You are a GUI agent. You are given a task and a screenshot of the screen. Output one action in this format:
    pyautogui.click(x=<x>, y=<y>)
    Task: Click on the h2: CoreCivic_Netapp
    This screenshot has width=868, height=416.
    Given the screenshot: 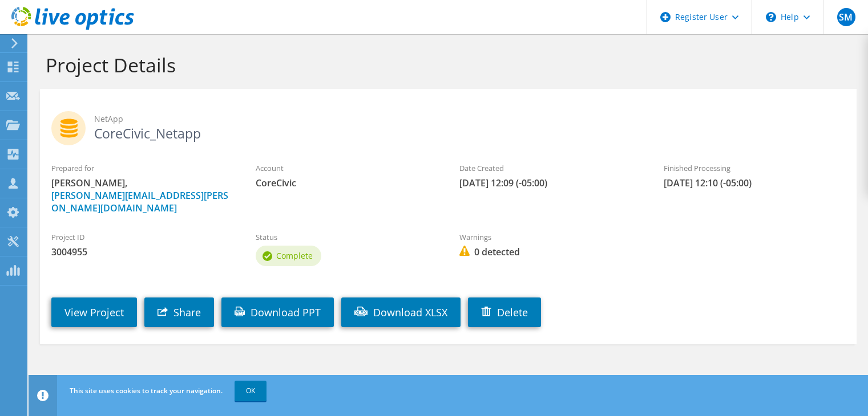 What is the action you would take?
    pyautogui.click(x=447, y=126)
    